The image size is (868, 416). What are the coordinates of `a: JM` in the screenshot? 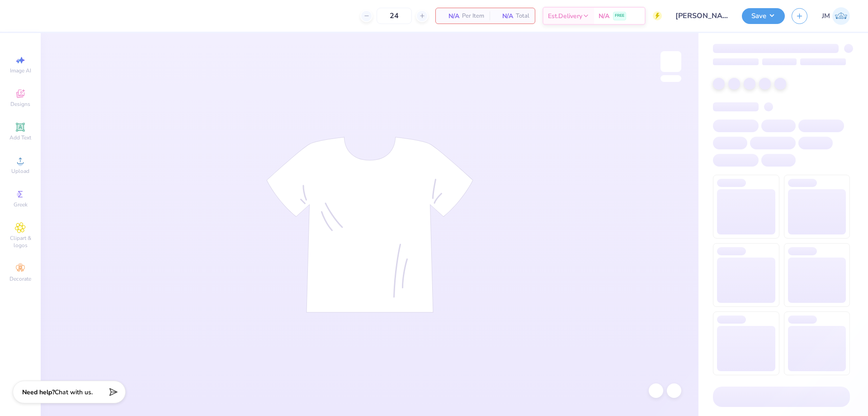 It's located at (836, 16).